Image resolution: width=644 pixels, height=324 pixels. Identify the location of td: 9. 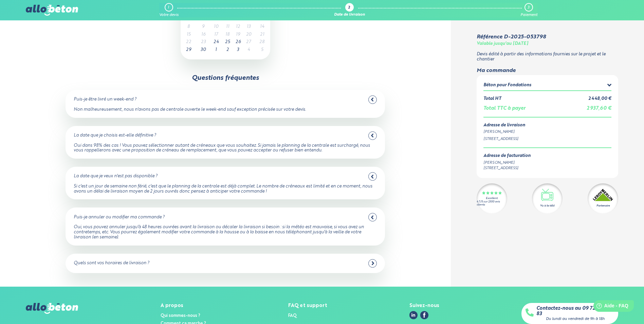
(203, 27).